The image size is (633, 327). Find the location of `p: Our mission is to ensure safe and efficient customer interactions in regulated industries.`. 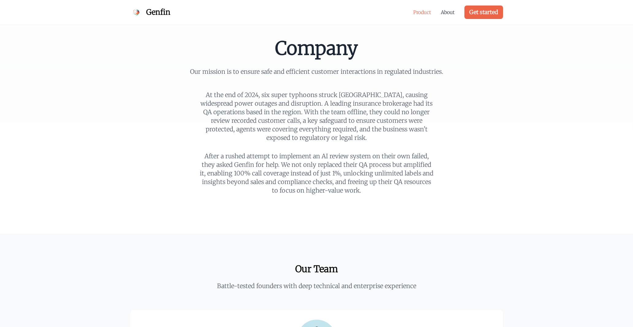

p: Our mission is to ensure safe and efficient customer interactions in regulated industries. is located at coordinates (317, 72).